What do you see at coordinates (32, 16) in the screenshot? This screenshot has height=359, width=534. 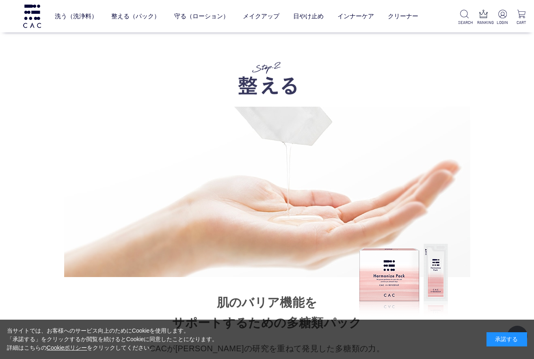 I see `img: logo` at bounding box center [32, 16].